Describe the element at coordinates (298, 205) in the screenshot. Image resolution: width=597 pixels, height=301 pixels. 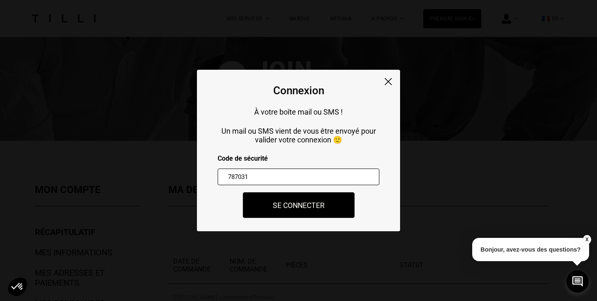
I see `button: Se connecter` at that location.